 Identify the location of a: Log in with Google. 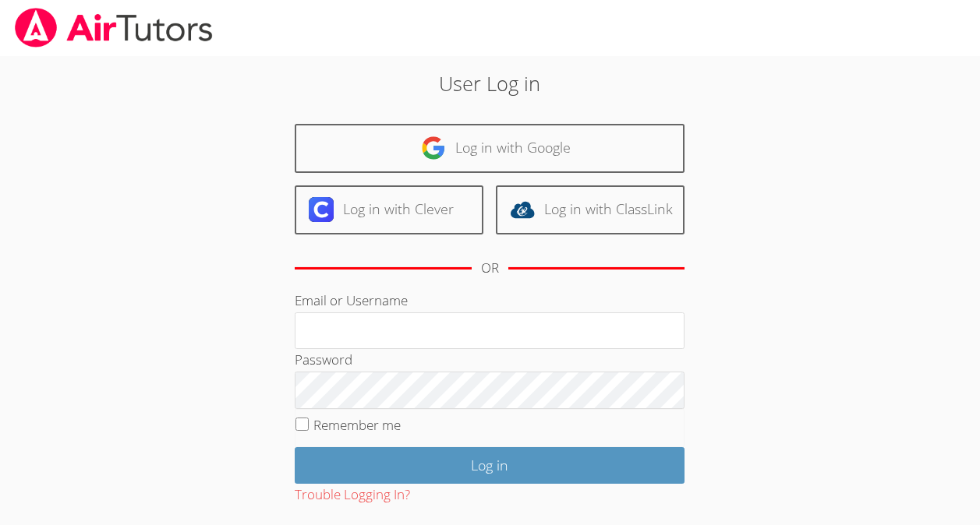
(489, 148).